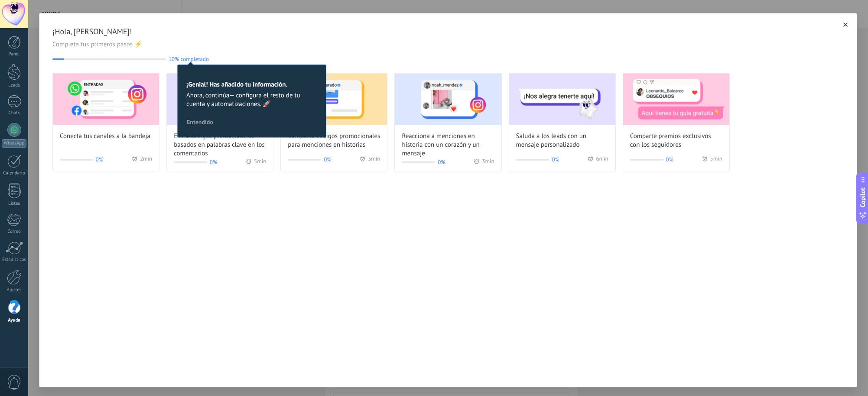 This screenshot has width=868, height=396. Describe the element at coordinates (200, 122) in the screenshot. I see `button: Entendido` at that location.